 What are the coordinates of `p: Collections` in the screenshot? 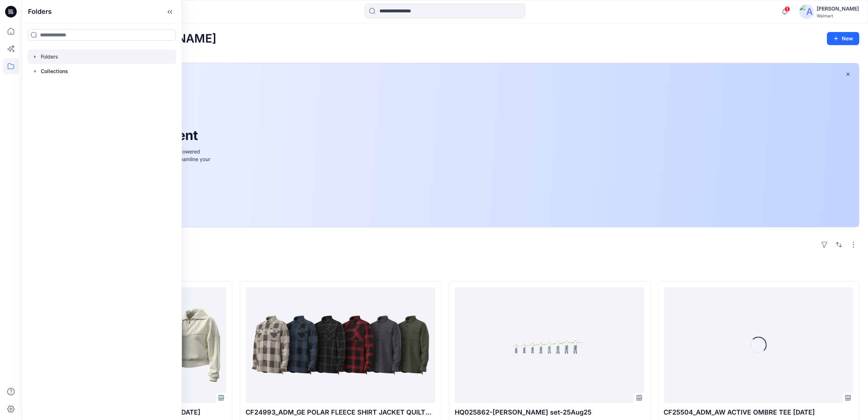 It's located at (54, 72).